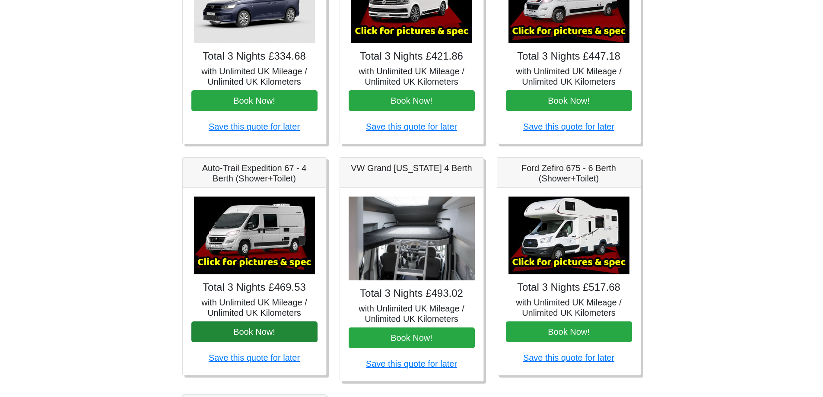 The height and width of the screenshot is (397, 823). I want to click on h4: Total 3 Nights £447.18, so click(569, 56).